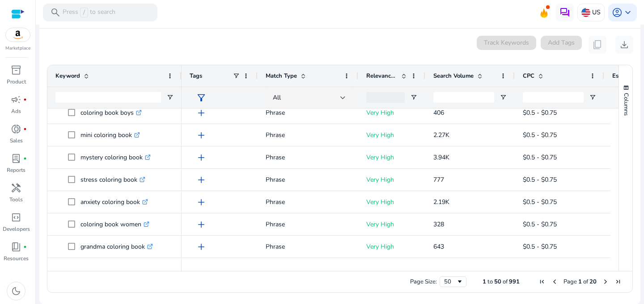 Image resolution: width=644 pixels, height=304 pixels. Describe the element at coordinates (109, 97) in the screenshot. I see `input: Keyword Filter Input` at that location.